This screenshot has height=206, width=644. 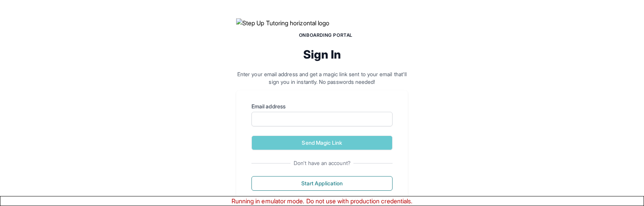 I want to click on button: Send Magic Link, so click(x=322, y=143).